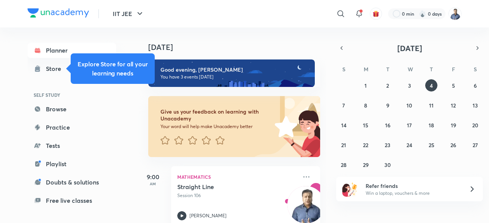  I want to click on h5: Explore Store for all your learning needs, so click(113, 69).